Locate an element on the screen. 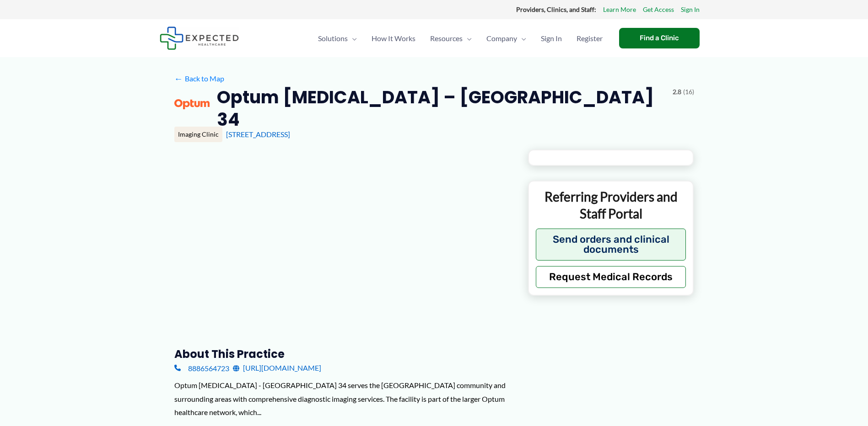 This screenshot has width=868, height=426. a: 8886564723 is located at coordinates (202, 368).